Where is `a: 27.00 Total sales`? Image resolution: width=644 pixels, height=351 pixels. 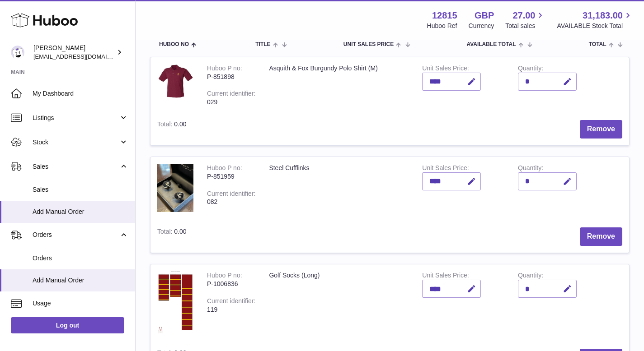 a: 27.00 Total sales is located at coordinates (525, 20).